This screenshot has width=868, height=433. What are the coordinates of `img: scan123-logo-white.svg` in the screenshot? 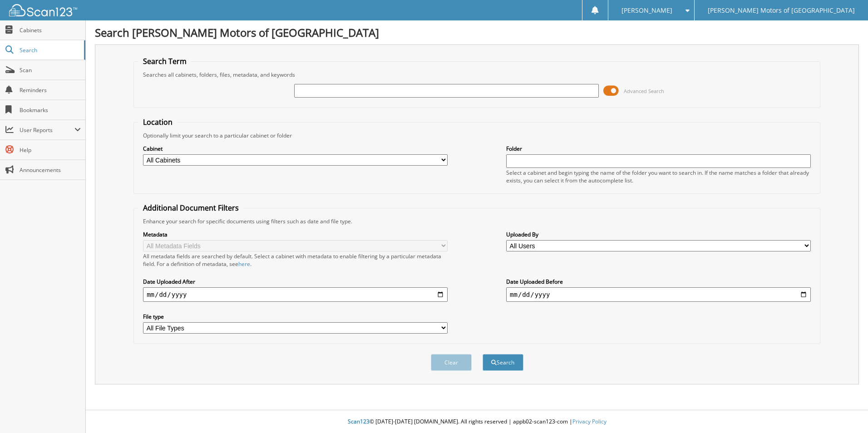 It's located at (43, 10).